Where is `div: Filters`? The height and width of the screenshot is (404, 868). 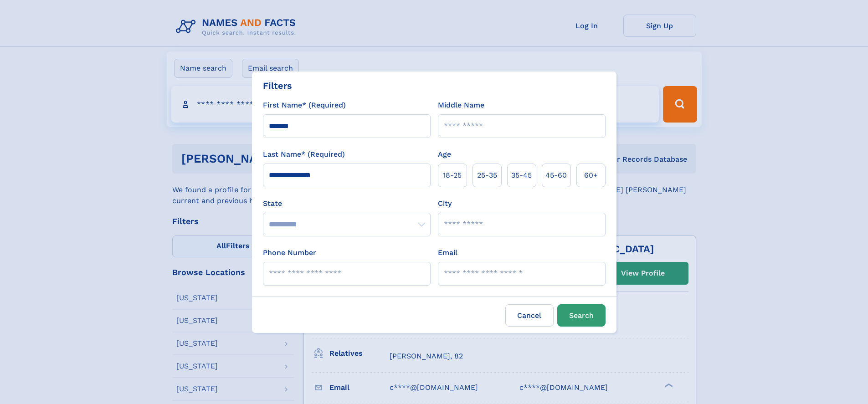 div: Filters is located at coordinates (277, 86).